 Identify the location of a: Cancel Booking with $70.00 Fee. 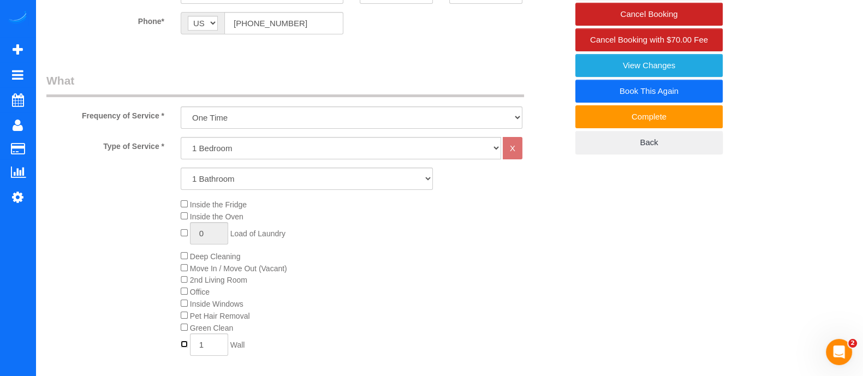
(649, 40).